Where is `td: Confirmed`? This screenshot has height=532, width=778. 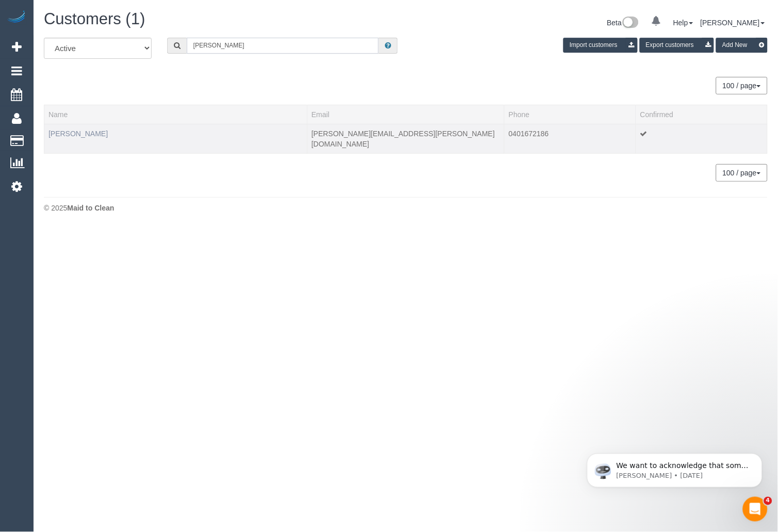
td: Confirmed is located at coordinates (702, 138).